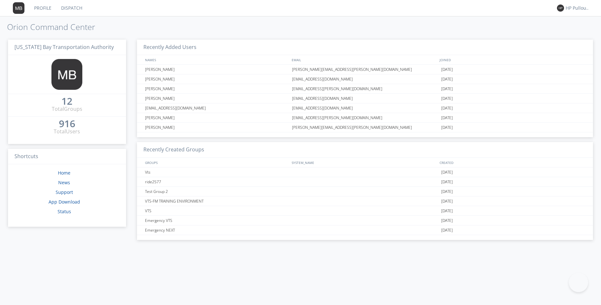 Image resolution: width=601 pixels, height=305 pixels. I want to click on div: Total Users, so click(67, 131).